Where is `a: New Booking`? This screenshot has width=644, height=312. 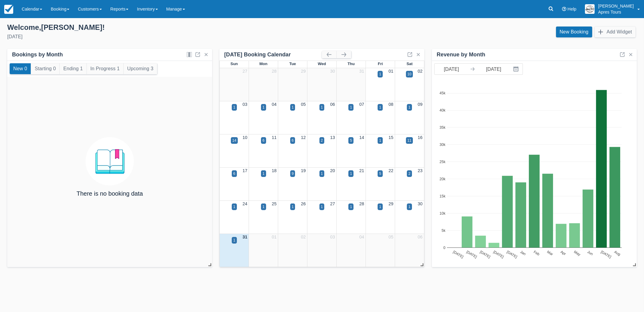
a: New Booking is located at coordinates (574, 32).